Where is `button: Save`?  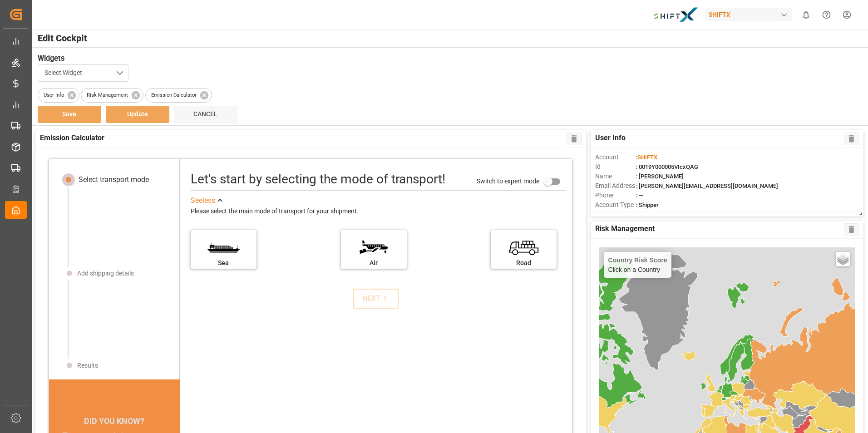
button: Save is located at coordinates (70, 115).